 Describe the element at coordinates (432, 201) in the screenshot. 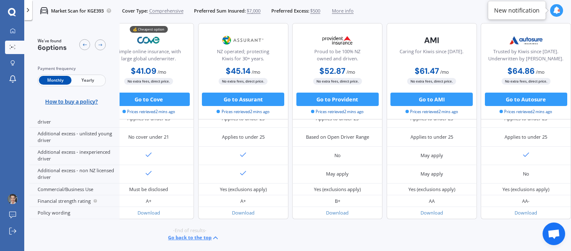

I see `div: AA` at that location.